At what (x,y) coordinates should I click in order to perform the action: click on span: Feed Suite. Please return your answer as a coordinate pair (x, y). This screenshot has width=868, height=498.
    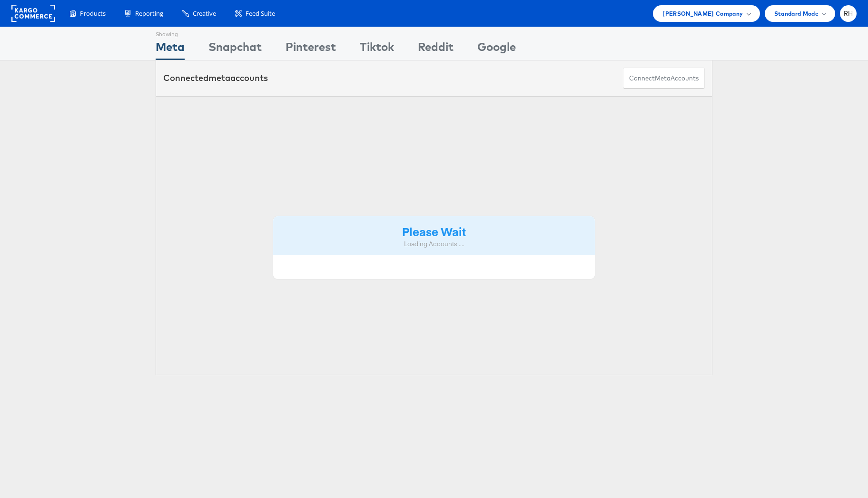
    Looking at the image, I should click on (260, 13).